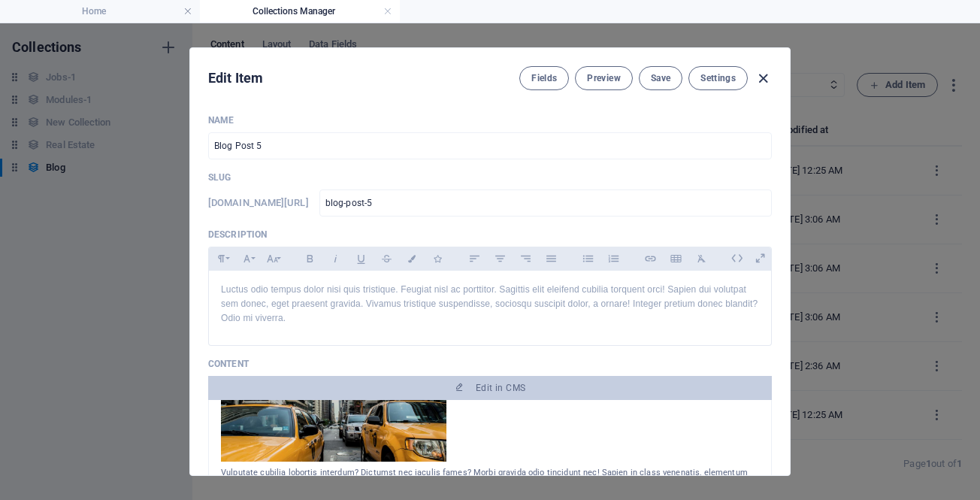 The height and width of the screenshot is (500, 980). I want to click on button: Clear Formatting, so click(701, 258).